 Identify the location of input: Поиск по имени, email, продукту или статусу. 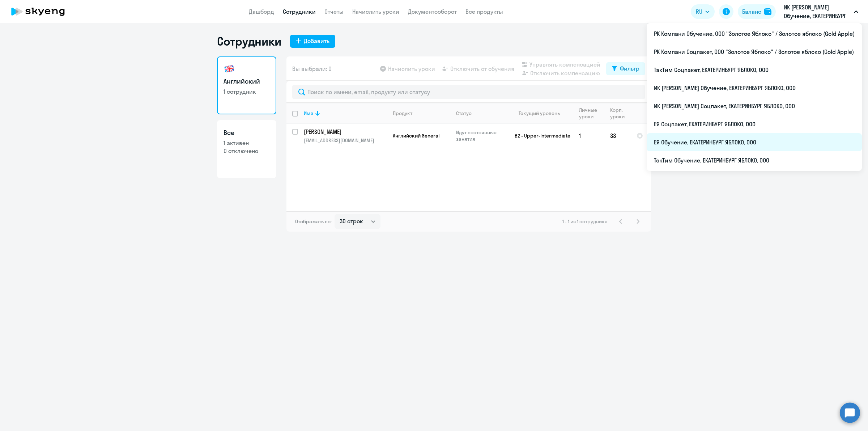
(469, 92).